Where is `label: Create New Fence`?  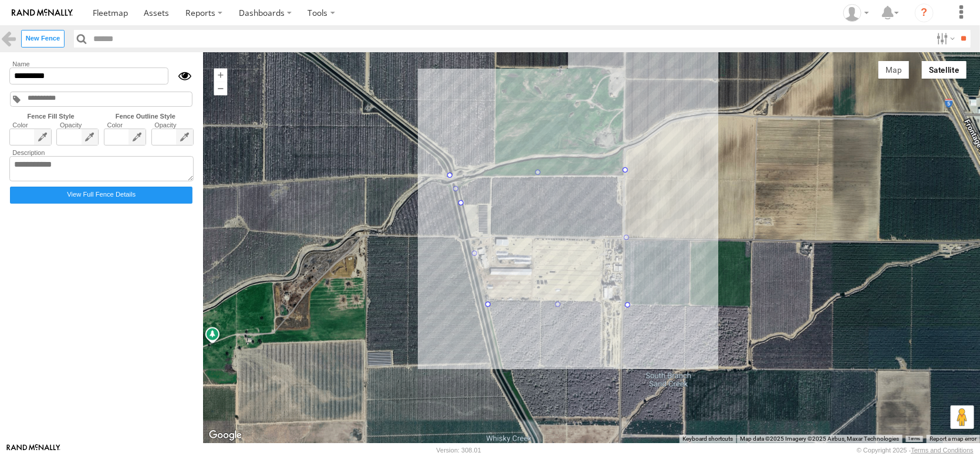
label: Create New Fence is located at coordinates (43, 38).